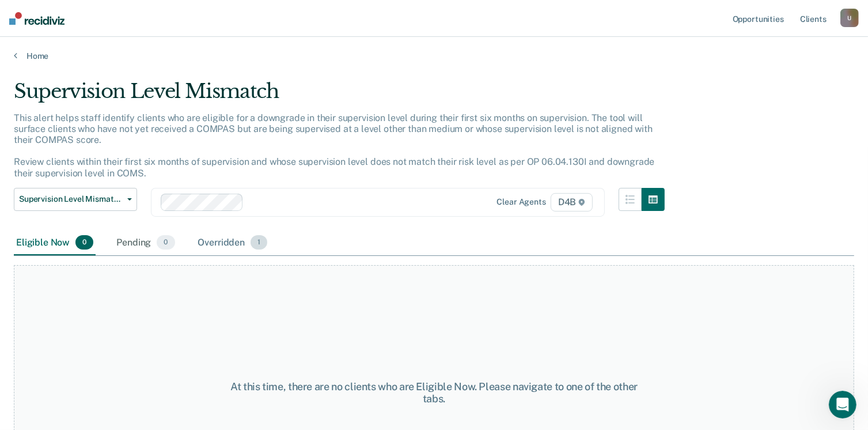 Image resolution: width=868 pixels, height=430 pixels. I want to click on span: 1, so click(259, 243).